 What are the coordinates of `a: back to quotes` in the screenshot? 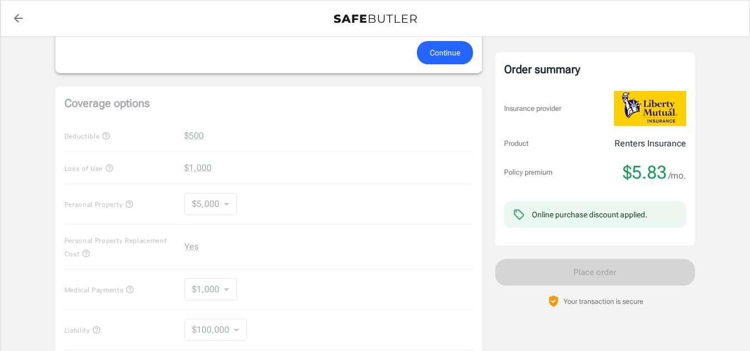 It's located at (18, 18).